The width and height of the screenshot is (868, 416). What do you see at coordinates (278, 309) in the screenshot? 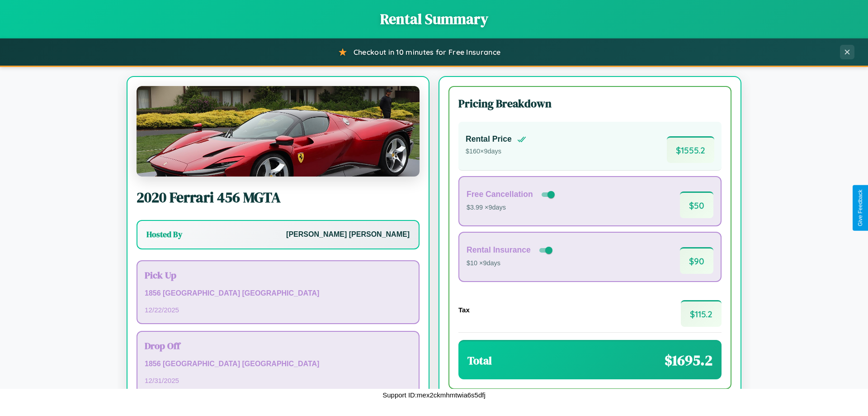
I see `p: 12 / 22 / 2025` at bounding box center [278, 309].